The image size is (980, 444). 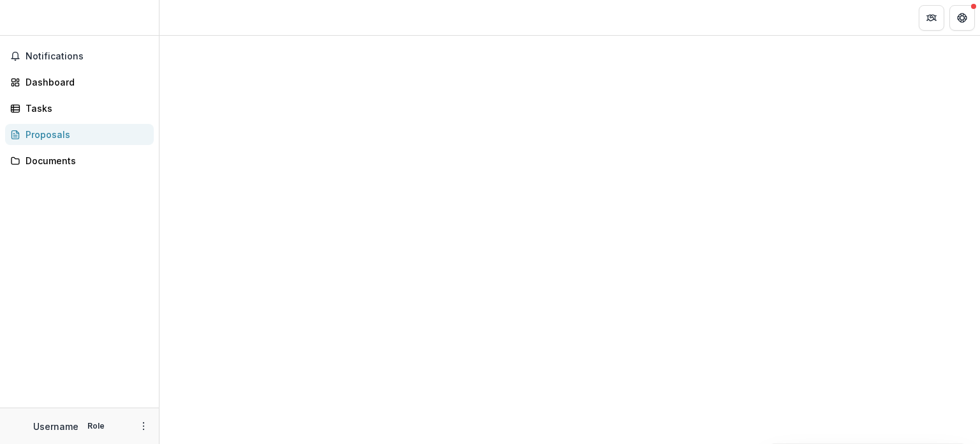 I want to click on div: Dashboard, so click(x=84, y=82).